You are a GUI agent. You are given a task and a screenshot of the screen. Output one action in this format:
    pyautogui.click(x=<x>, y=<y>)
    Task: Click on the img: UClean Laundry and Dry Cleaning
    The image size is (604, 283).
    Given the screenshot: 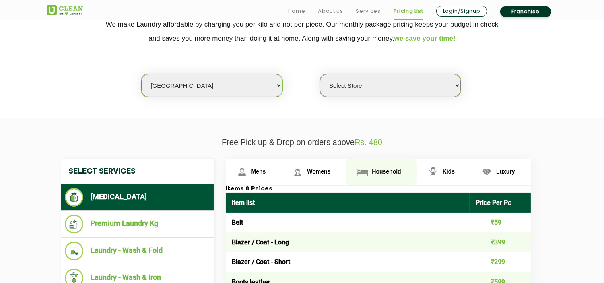 What is the action you would take?
    pyautogui.click(x=65, y=10)
    